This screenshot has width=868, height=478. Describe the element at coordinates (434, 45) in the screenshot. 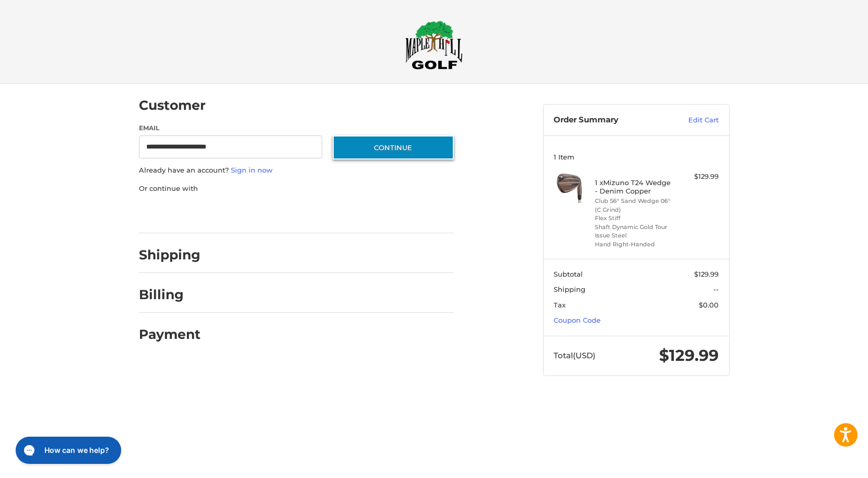

I see `img: Maple Hill Golf` at that location.